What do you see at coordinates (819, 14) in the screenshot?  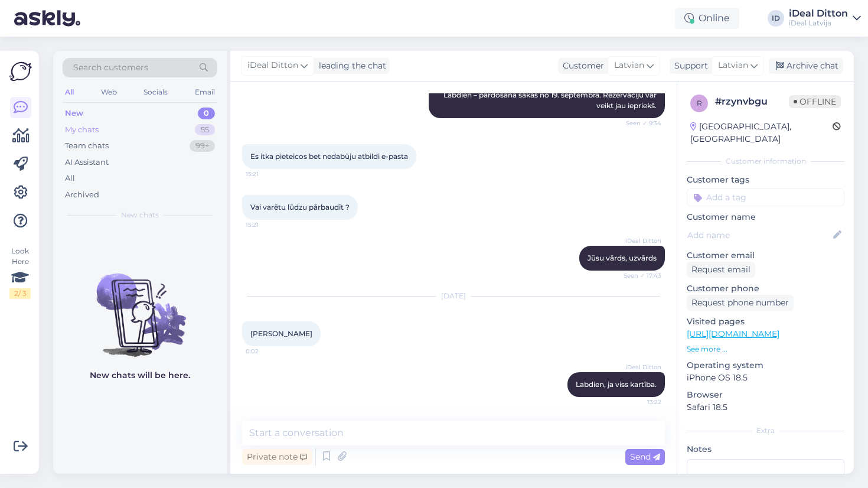 I see `div: iDeal Ditton` at bounding box center [819, 14].